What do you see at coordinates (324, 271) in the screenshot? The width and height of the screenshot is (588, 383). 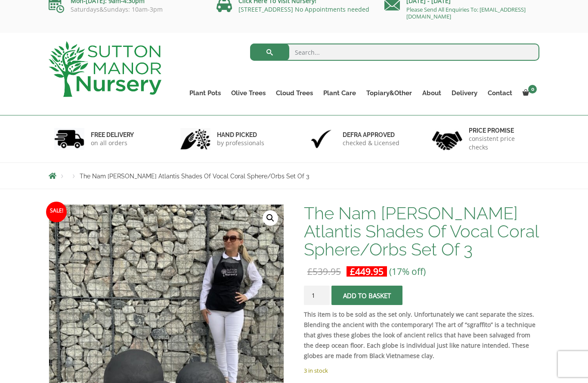 I see `bdi: 539.95` at bounding box center [324, 271].